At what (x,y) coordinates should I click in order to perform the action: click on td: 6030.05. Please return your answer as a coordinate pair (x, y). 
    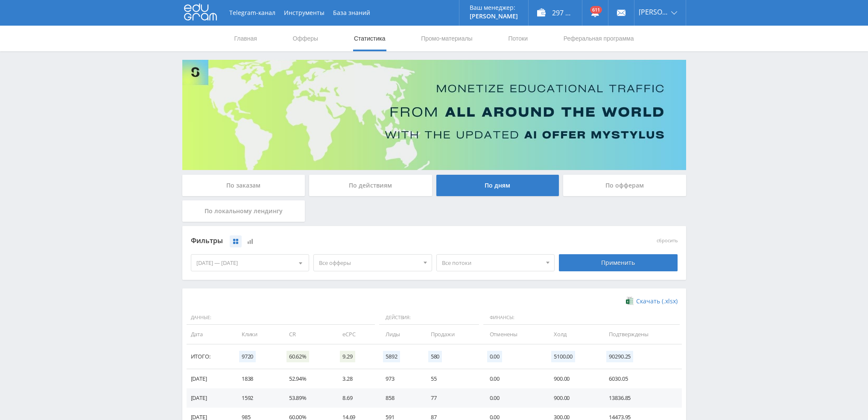
    Looking at the image, I should click on (641, 378).